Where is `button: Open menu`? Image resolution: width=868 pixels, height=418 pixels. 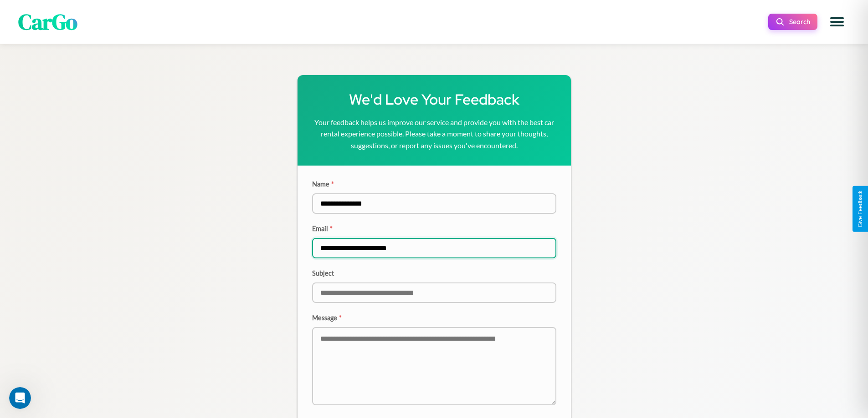
button: Open menu is located at coordinates (837, 22).